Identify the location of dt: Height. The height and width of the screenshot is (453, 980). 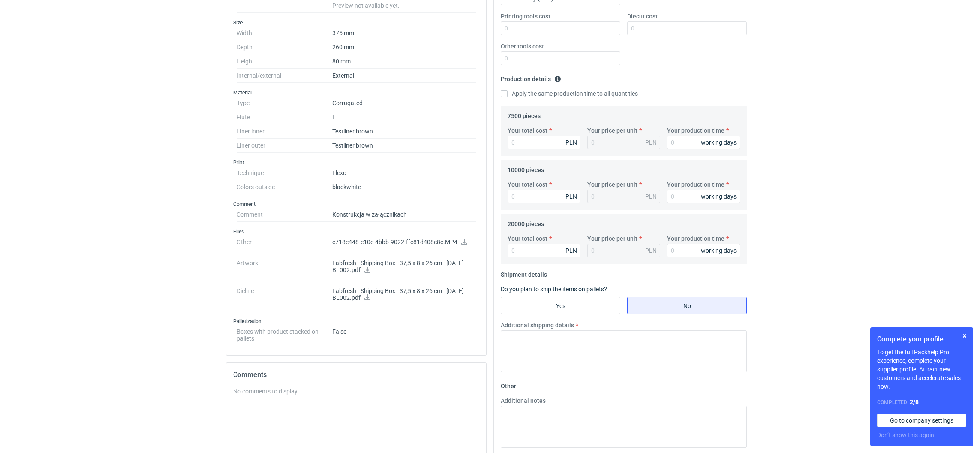
(284, 61).